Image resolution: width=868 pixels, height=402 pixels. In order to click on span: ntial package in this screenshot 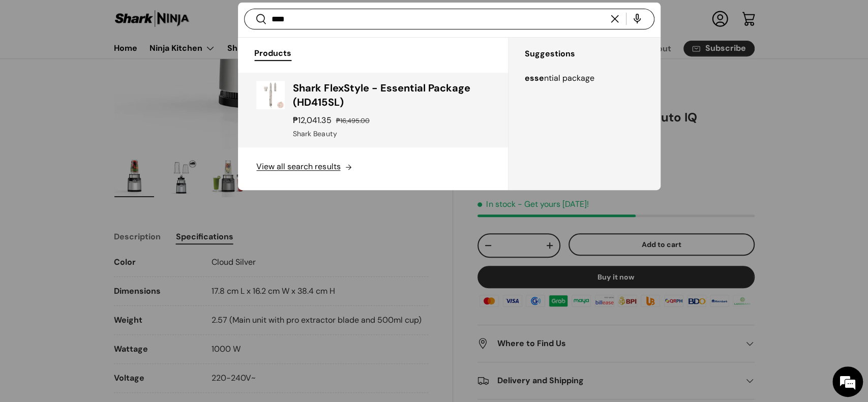, I will do `click(569, 78)`.